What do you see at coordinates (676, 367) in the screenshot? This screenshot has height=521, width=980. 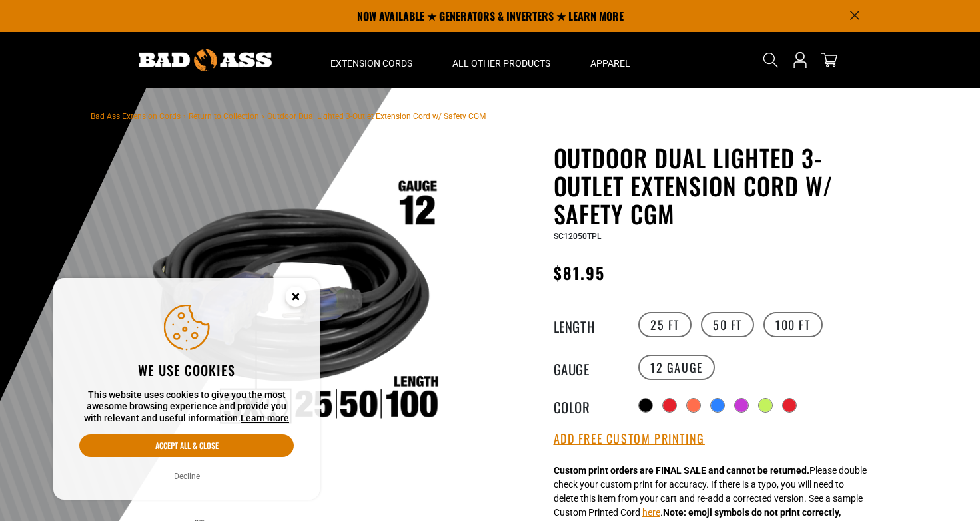 I see `label: 12 Gauge` at bounding box center [676, 367].